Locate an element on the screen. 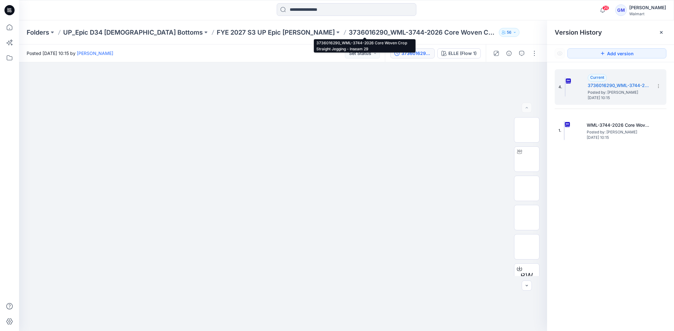  div: 3736016290_WML-3744-2026-Core Woven Crop Straight Jegging_Size 6 is located at coordinates (416, 53).